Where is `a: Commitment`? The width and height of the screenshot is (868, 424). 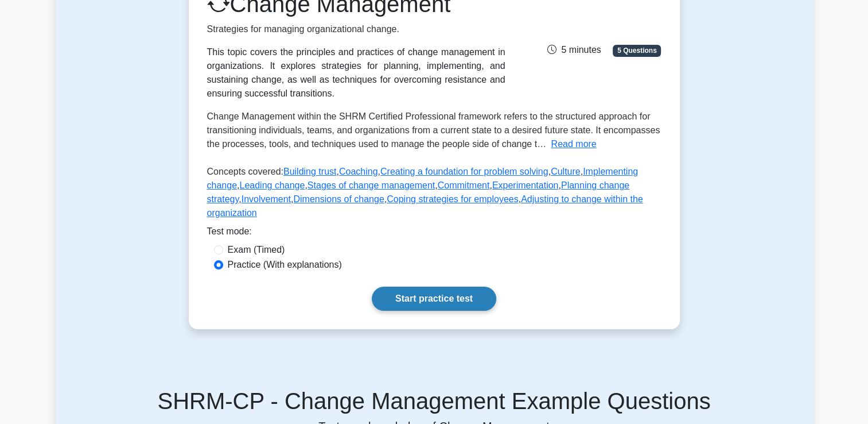 a: Commitment is located at coordinates (464, 185).